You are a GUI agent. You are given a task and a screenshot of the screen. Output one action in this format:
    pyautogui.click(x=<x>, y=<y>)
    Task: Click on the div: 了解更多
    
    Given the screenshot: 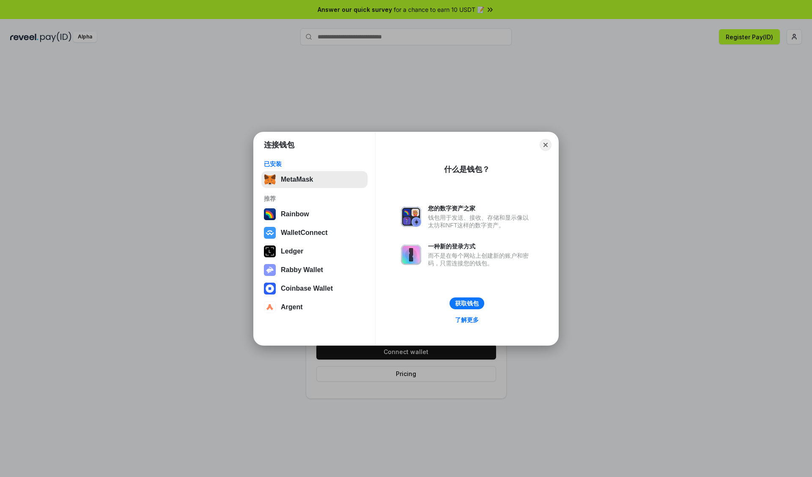 What is the action you would take?
    pyautogui.click(x=467, y=320)
    